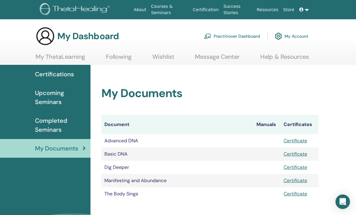 The image size is (356, 215). Describe the element at coordinates (177, 167) in the screenshot. I see `td: Dig Deeper` at that location.